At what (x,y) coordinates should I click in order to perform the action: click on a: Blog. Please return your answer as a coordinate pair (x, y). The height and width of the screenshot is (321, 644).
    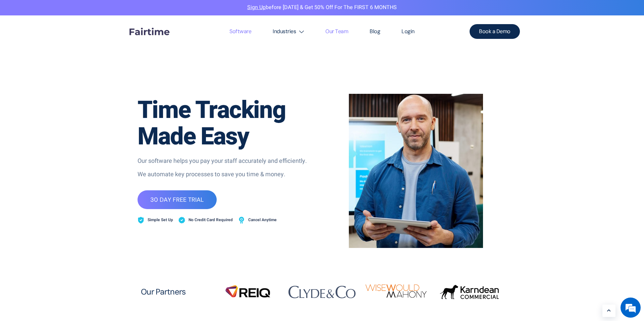
    Looking at the image, I should click on (375, 32).